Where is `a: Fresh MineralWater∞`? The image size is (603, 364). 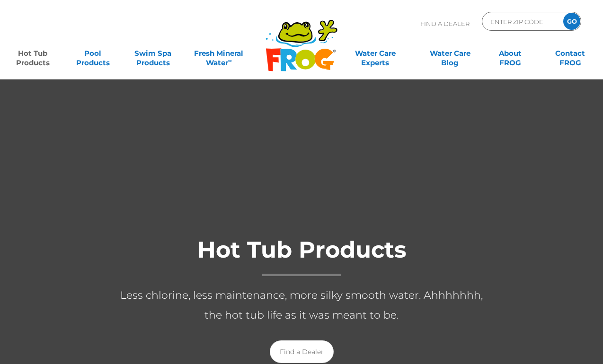 a: Fresh MineralWater∞ is located at coordinates (219, 53).